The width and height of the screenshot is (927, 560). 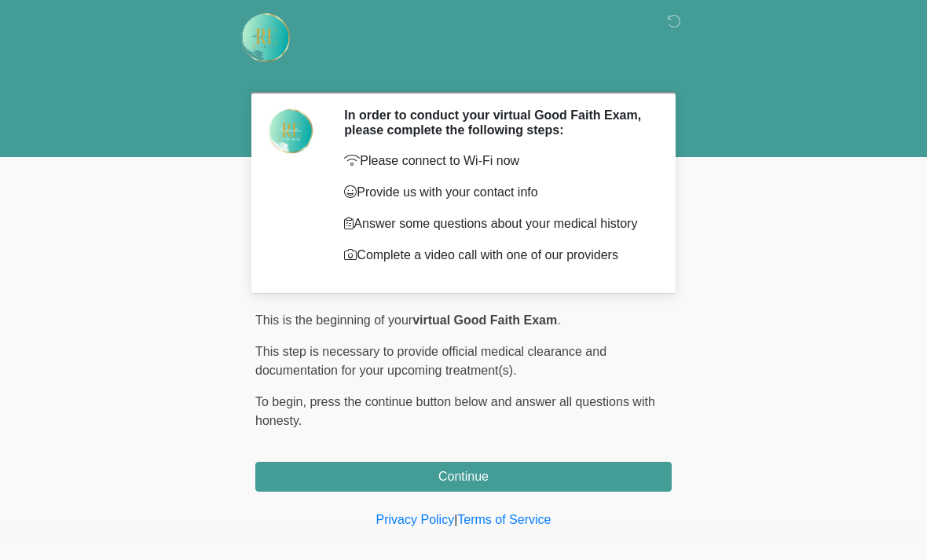 I want to click on span: This is the beginning of your, so click(x=334, y=320).